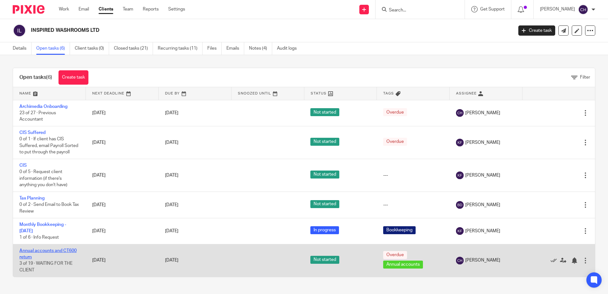 The width and height of the screenshot is (608, 294). Describe the element at coordinates (133, 48) in the screenshot. I see `a: Closed tasks (21)` at that location.